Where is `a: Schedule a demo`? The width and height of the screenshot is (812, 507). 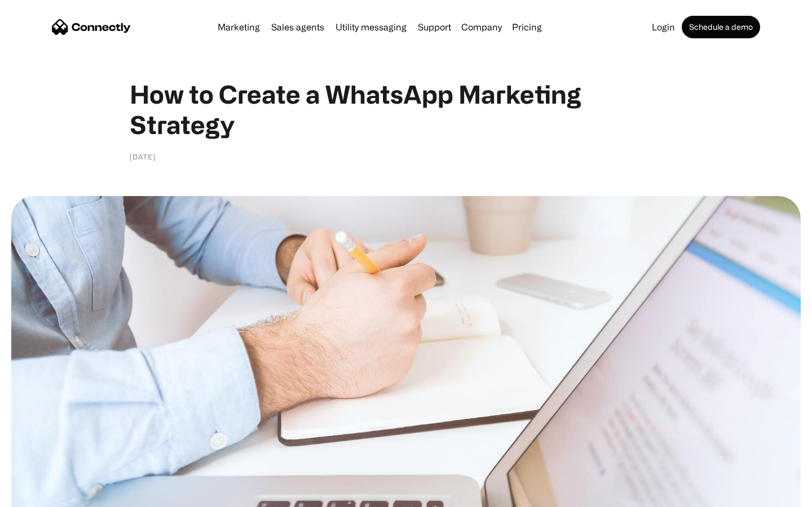 a: Schedule a demo is located at coordinates (721, 27).